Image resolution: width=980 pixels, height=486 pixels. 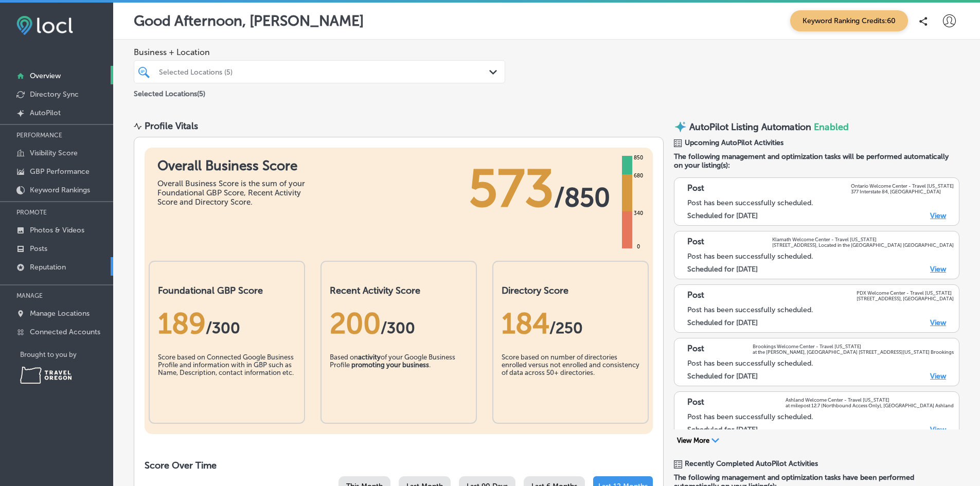 What do you see at coordinates (227, 324) in the screenshot?
I see `div: 189` at bounding box center [227, 324].